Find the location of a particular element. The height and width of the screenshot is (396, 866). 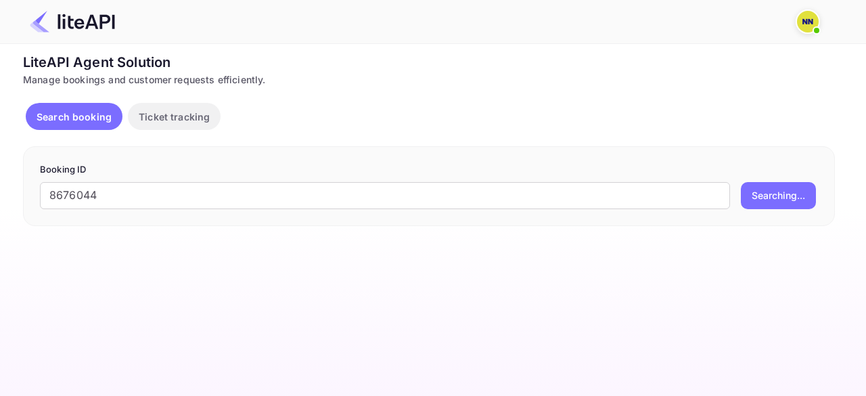

p: Search booking is located at coordinates (74, 116).